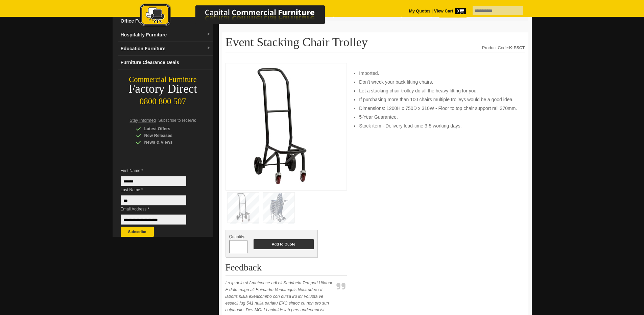  What do you see at coordinates (158, 190) in the screenshot?
I see `span: Last Name *` at bounding box center [158, 190].